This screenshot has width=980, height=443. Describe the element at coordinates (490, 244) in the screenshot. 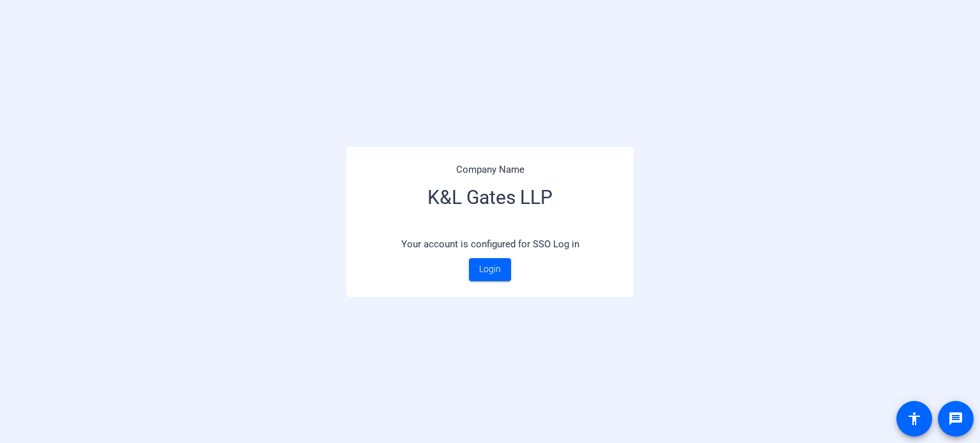

I see `p: Your account is configured for SSO Log in` at that location.